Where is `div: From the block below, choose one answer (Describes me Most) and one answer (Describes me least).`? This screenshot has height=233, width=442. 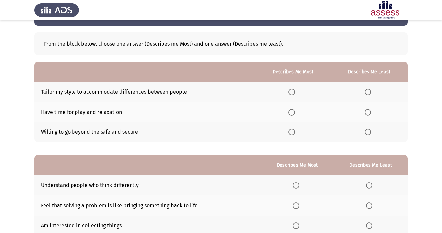 div: From the block below, choose one answer (Describes me Most) and one answer (Describes me least). is located at coordinates (221, 43).